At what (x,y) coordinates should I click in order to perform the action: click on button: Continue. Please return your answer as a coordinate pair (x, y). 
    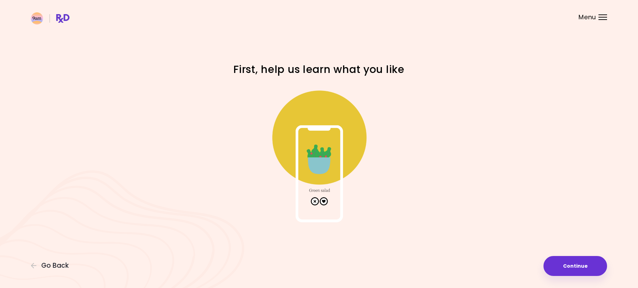
    Looking at the image, I should click on (575, 266).